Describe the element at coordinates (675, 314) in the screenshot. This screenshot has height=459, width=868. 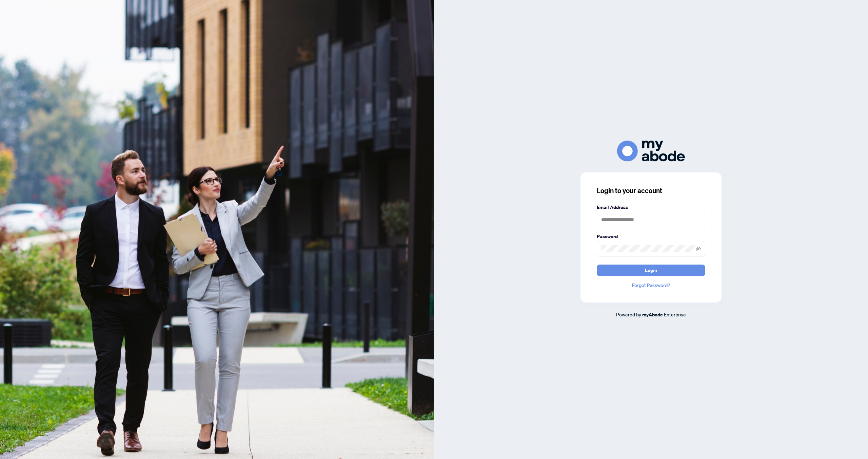
I see `span: Enterprise` at that location.